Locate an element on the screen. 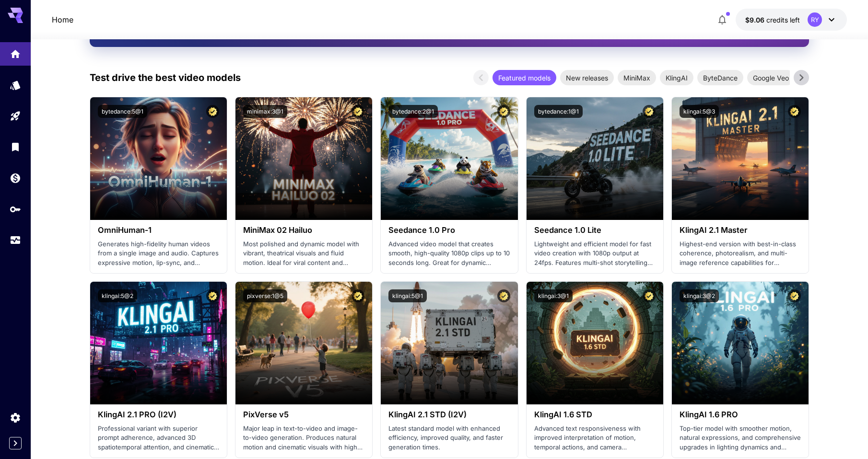 The height and width of the screenshot is (459, 868). span: ByteDance is located at coordinates (720, 77).